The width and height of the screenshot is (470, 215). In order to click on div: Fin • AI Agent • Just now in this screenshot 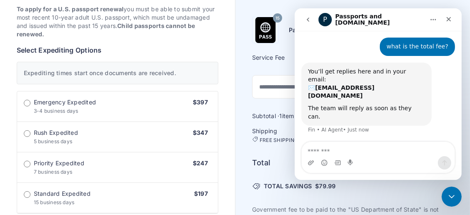, I will do `click(44, 122)`.